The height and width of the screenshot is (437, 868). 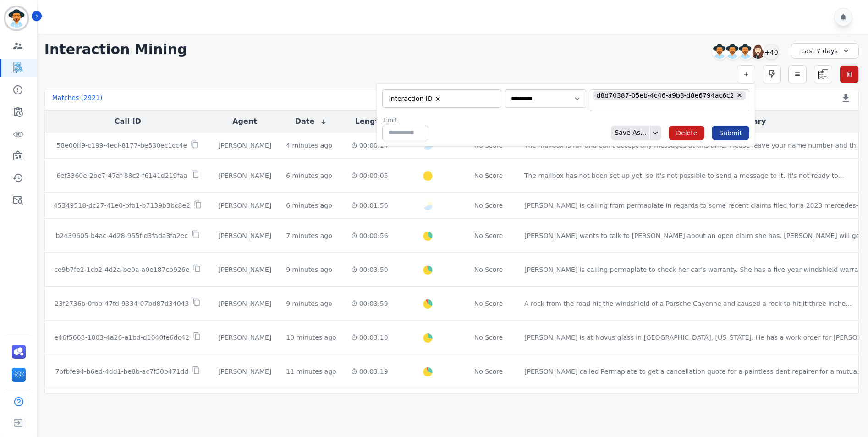 What do you see at coordinates (684, 176) in the screenshot?
I see `div: The mailbox has not been set up yet, so it's not possible to send a message to it. It's not ready...` at bounding box center [684, 176].